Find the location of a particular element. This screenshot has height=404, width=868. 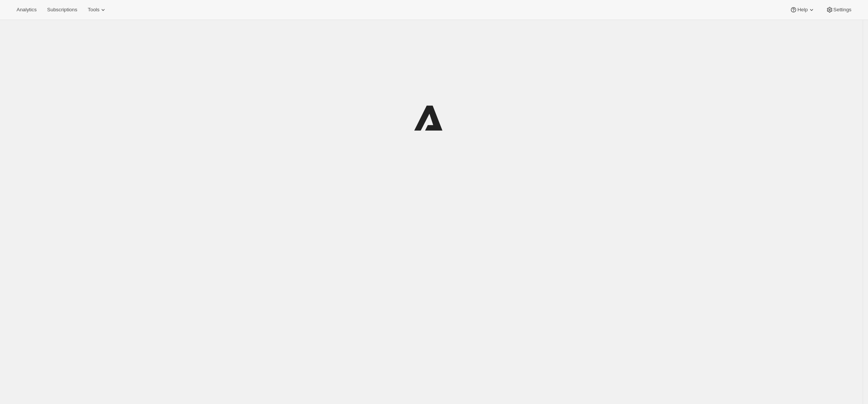

span: Tools is located at coordinates (93, 10).